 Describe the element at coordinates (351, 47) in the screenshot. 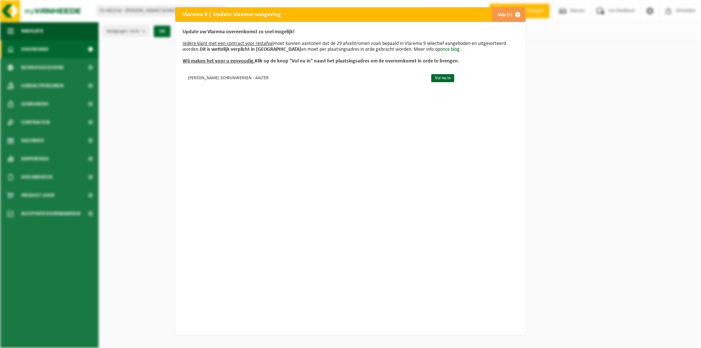

I see `p: moet kunnen aantonen dat de 29 afvalstromen zoals bepaald in Vlarema 9 selectief aangeboden en ui...` at that location.